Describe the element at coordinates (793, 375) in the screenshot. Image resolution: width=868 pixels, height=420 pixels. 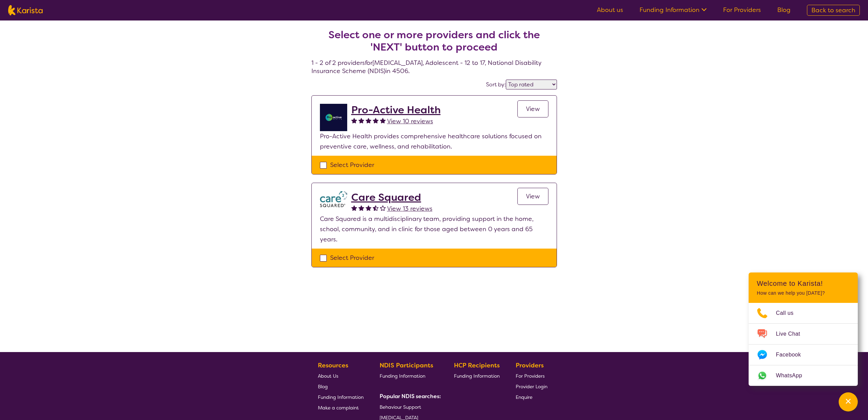
I see `span: WhatsApp` at that location.